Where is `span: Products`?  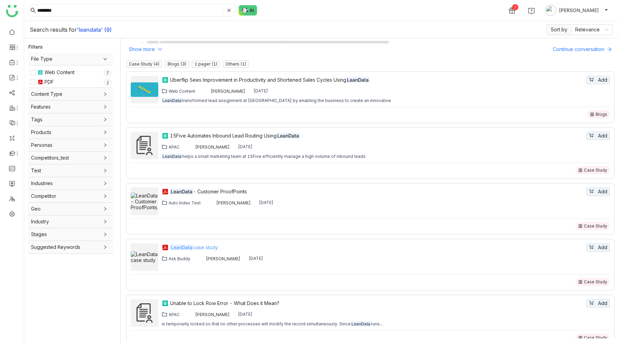
span: Products is located at coordinates (70, 132).